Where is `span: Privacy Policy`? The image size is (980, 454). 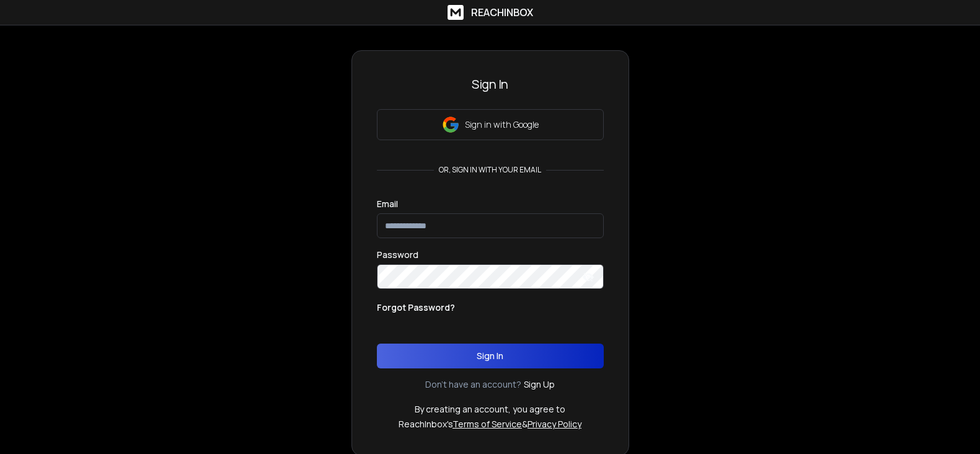 span: Privacy Policy is located at coordinates (554, 424).